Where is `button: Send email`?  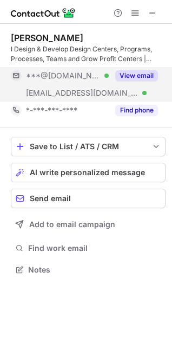
button: Send email is located at coordinates (88, 198).